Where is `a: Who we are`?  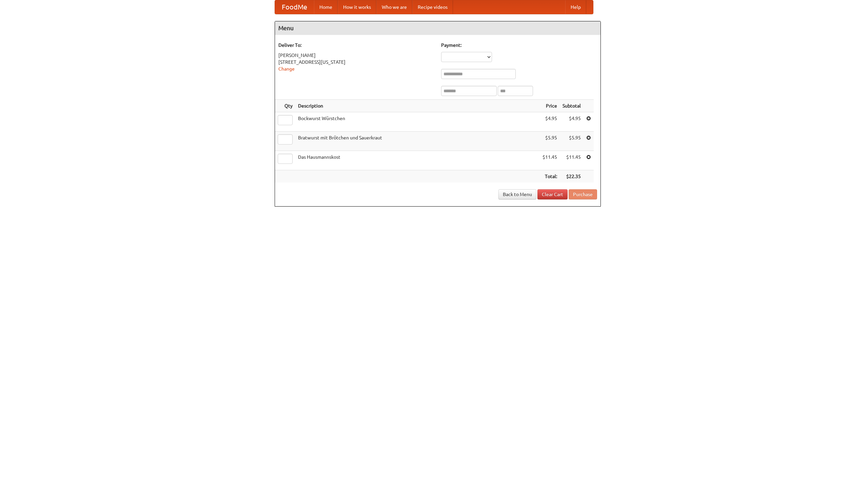
a: Who we are is located at coordinates (394, 7).